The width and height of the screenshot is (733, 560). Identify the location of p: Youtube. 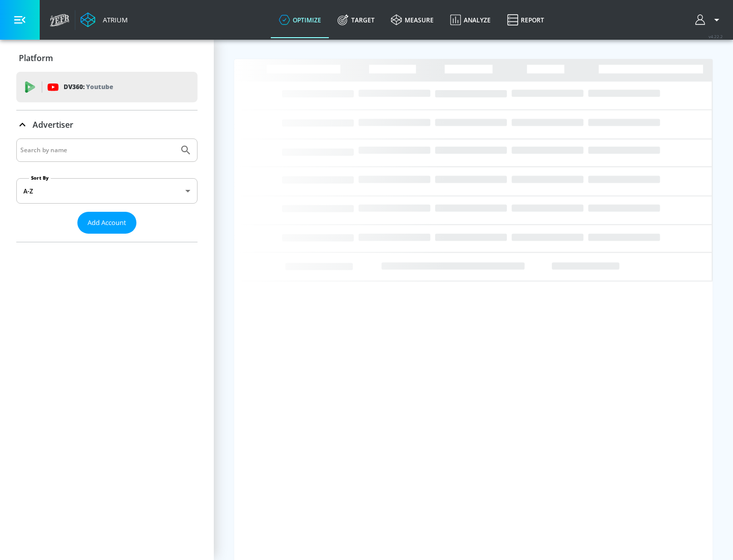
(99, 87).